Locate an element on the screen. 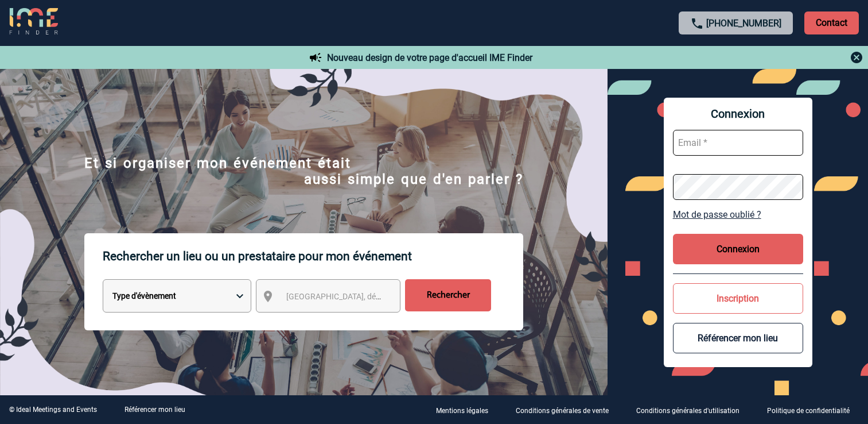 The height and width of the screenshot is (424, 868). img: call-24-px.png is located at coordinates (697, 24).